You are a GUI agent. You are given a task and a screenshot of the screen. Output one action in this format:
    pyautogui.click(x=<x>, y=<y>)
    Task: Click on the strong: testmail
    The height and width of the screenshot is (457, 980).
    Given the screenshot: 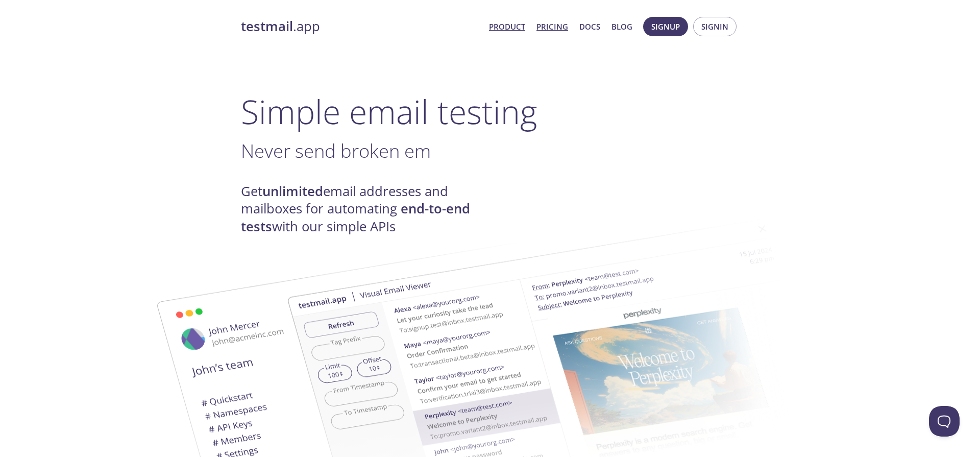 What is the action you would take?
    pyautogui.click(x=267, y=26)
    